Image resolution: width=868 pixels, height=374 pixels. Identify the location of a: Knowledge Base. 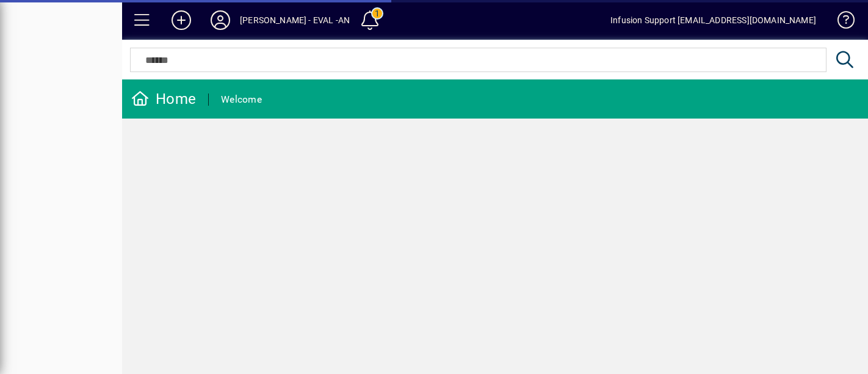
(840, 22).